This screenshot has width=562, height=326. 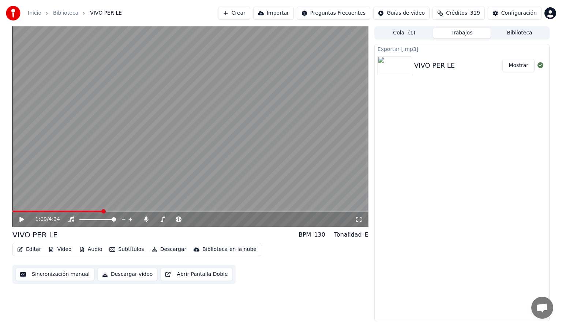 I want to click on button: Subtítulos, so click(x=127, y=249).